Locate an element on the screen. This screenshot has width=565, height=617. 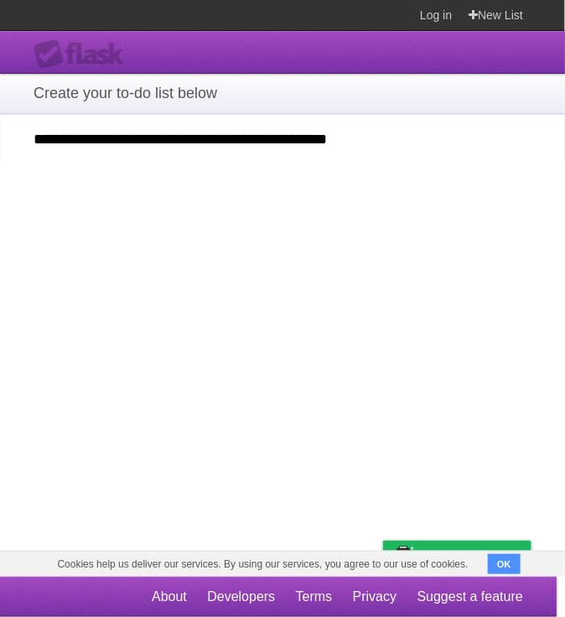
a: Terms is located at coordinates (314, 597).